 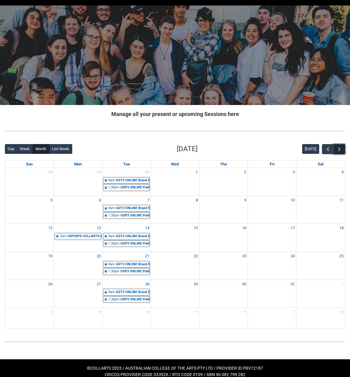 What do you see at coordinates (126, 210) in the screenshot?
I see `td: Go to October 7, 2025` at bounding box center [126, 210].